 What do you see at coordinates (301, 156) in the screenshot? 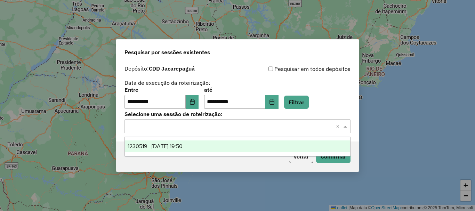
I see `button: Voltar` at bounding box center [301, 156].